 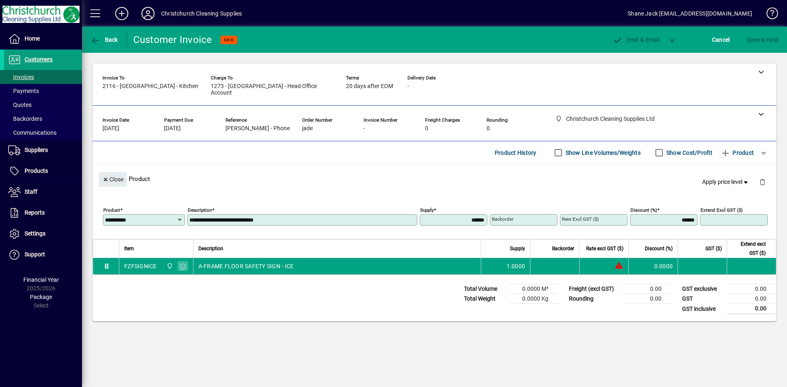 I want to click on span: P, so click(x=628, y=40).